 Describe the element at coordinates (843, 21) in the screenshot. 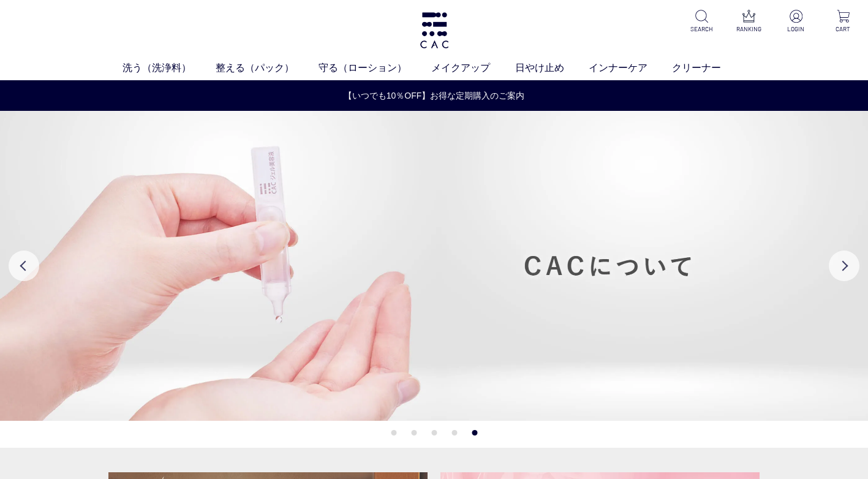

I see `a: CART` at that location.